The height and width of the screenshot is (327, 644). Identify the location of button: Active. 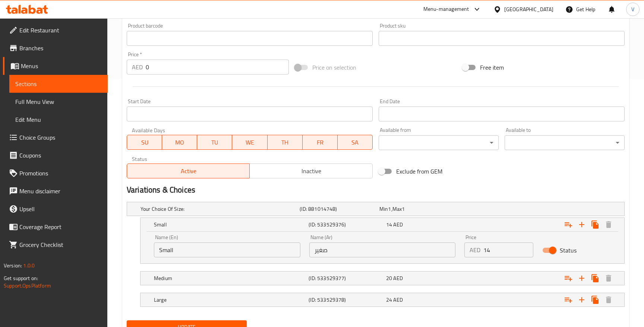
(188, 171).